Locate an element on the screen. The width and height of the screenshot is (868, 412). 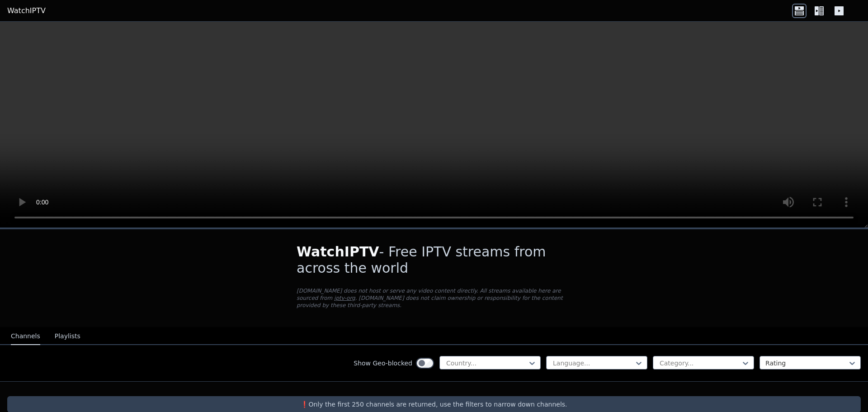
p: ❗️Only the first 250 channels are returned, use the filters to narrow down channels. is located at coordinates (434, 405).